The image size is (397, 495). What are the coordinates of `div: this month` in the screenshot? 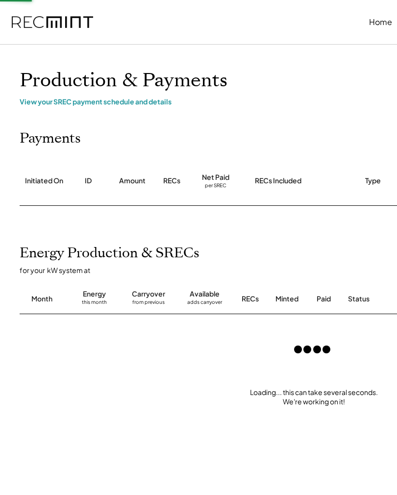 It's located at (94, 304).